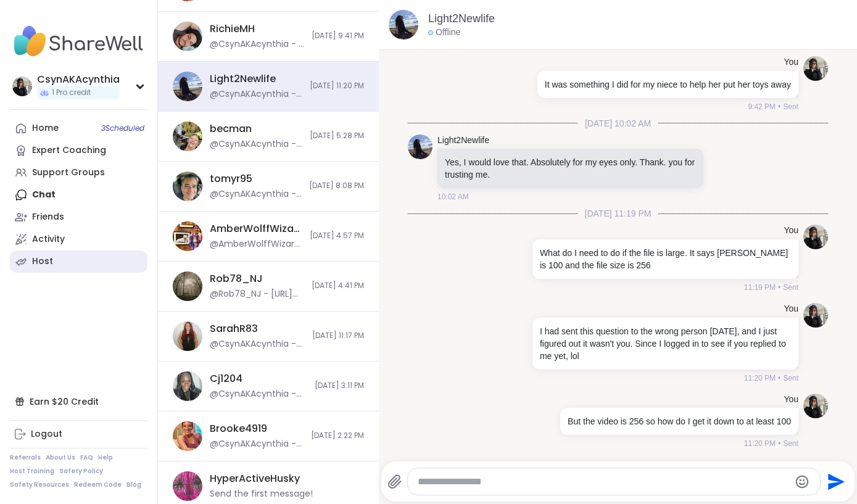 Image resolution: width=857 pixels, height=504 pixels. What do you see at coordinates (834, 481) in the screenshot?
I see `button: Send` at bounding box center [834, 481].